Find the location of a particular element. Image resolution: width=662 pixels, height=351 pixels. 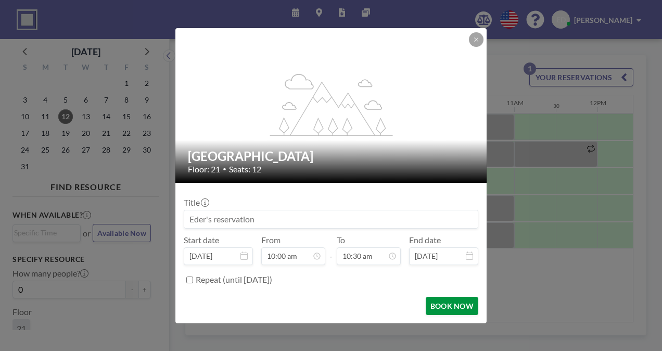

button: BOOK NOW is located at coordinates (452, 305).